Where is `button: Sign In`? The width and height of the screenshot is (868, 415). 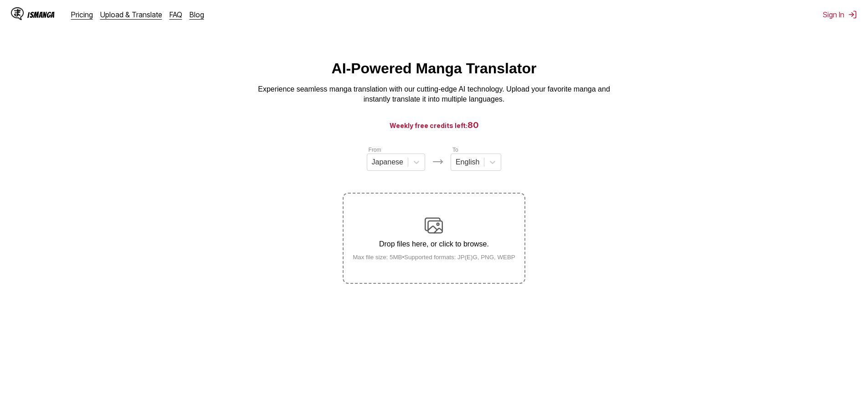 button: Sign In is located at coordinates (839, 15).